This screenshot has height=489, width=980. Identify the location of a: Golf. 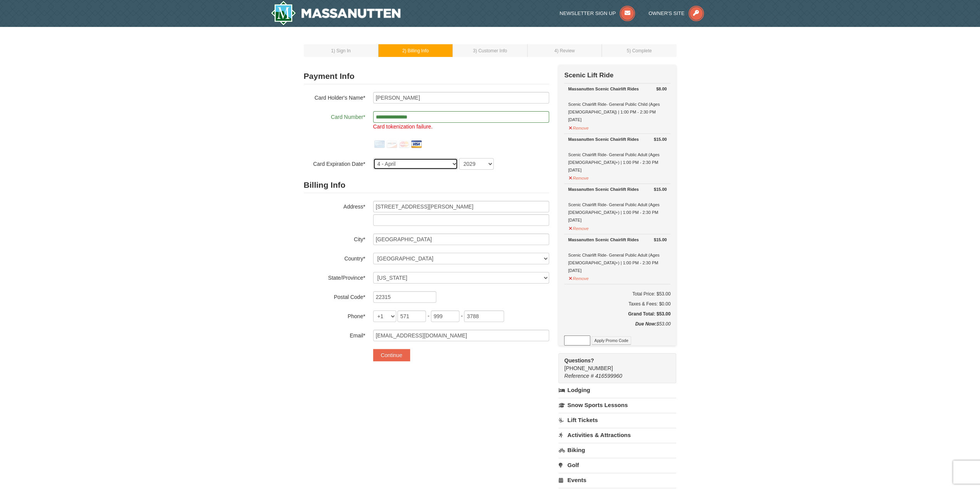
(617, 465).